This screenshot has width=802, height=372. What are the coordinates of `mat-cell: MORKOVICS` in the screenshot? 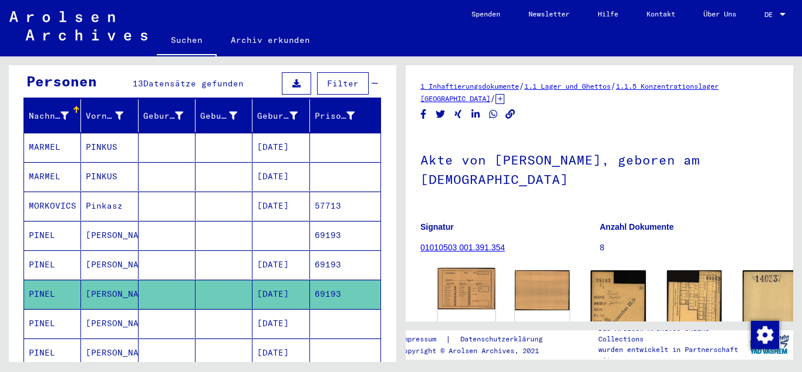 It's located at (52, 205).